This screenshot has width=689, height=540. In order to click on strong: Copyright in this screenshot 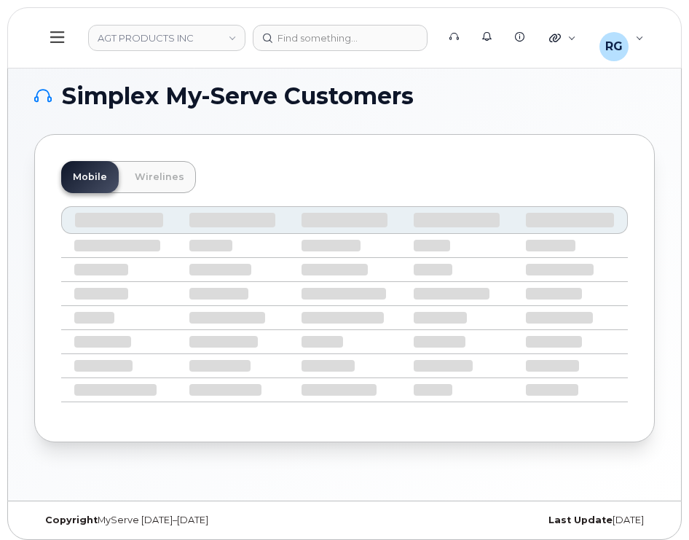, I will do `click(71, 520)`.